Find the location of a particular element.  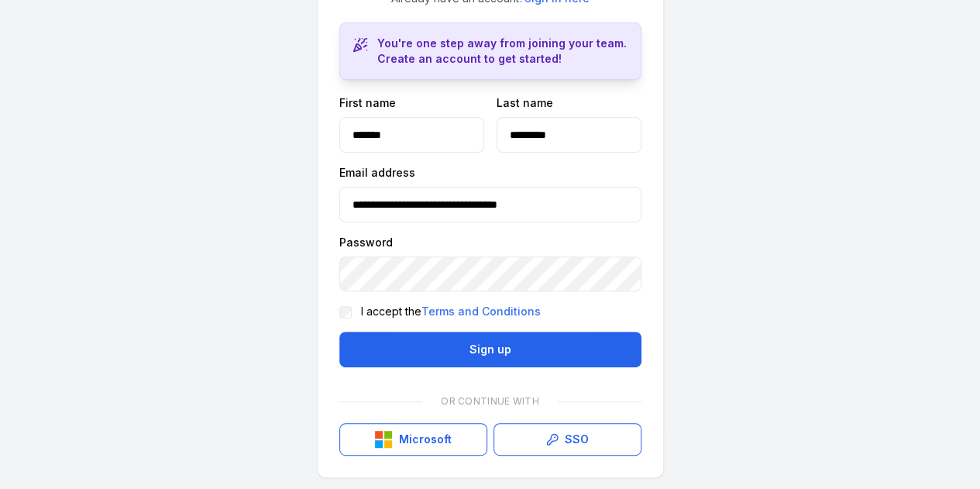

label: Last name is located at coordinates (524, 103).